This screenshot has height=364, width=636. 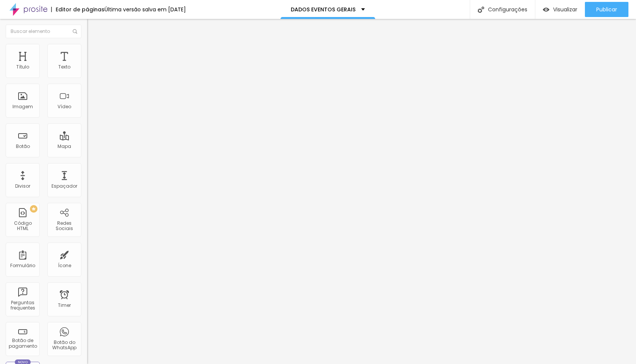 I want to click on span: Publicar, so click(x=606, y=9).